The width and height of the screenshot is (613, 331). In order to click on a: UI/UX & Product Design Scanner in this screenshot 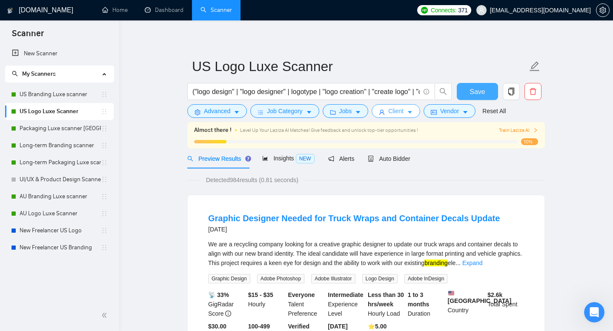, I will do `click(60, 180)`.